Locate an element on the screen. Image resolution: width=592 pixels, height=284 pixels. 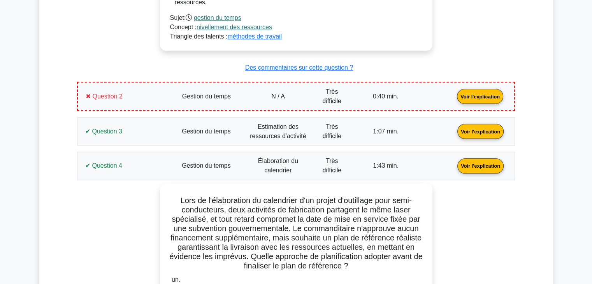
a: nivellement des ressources is located at coordinates (234, 27).